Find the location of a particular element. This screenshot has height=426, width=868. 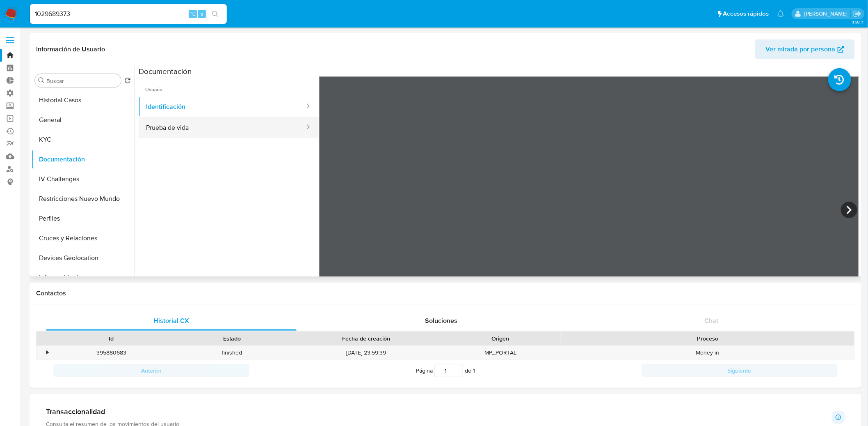

div: finished is located at coordinates (232, 352).